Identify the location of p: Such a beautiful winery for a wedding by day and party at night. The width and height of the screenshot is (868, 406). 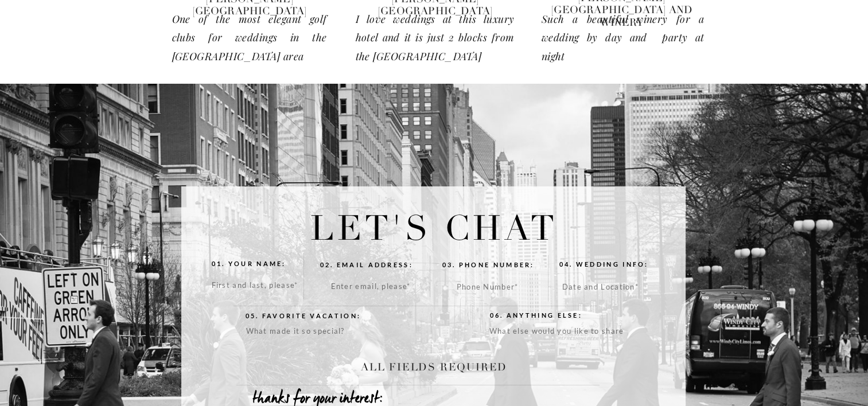
(623, 36).